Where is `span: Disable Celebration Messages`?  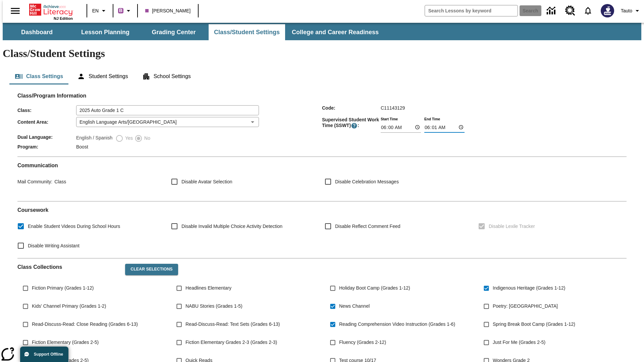
span: Disable Celebration Messages is located at coordinates (367, 181).